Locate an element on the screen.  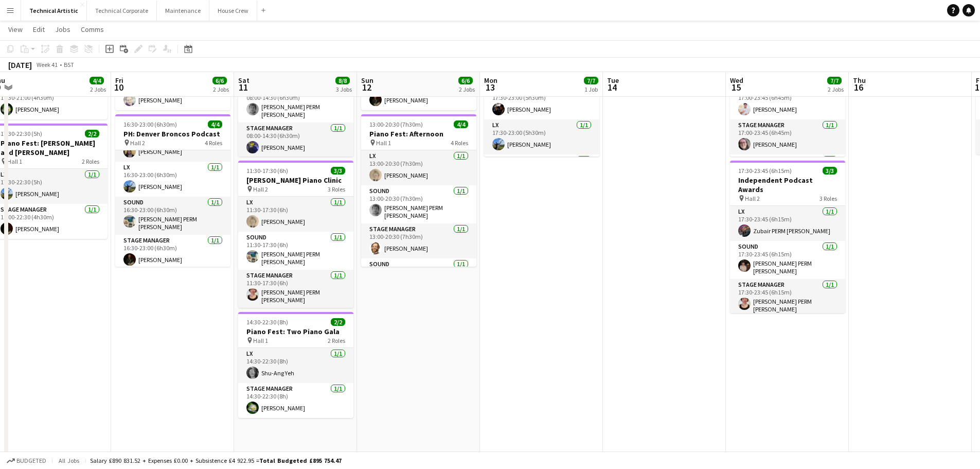
a: Edit is located at coordinates (39, 30).